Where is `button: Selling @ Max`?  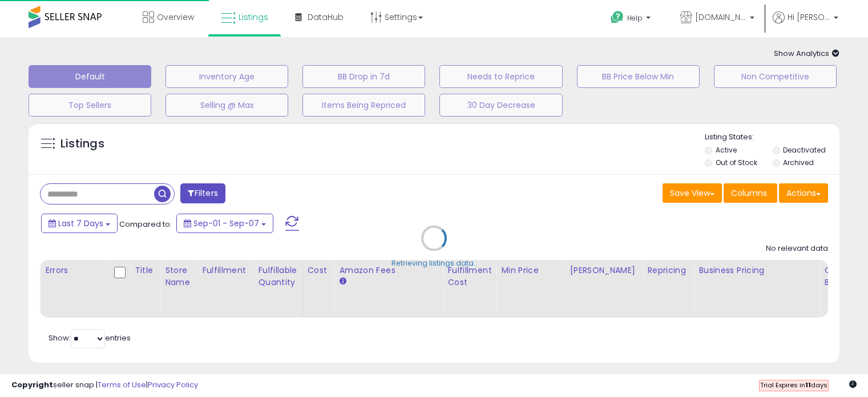 button: Selling @ Max is located at coordinates (227, 105).